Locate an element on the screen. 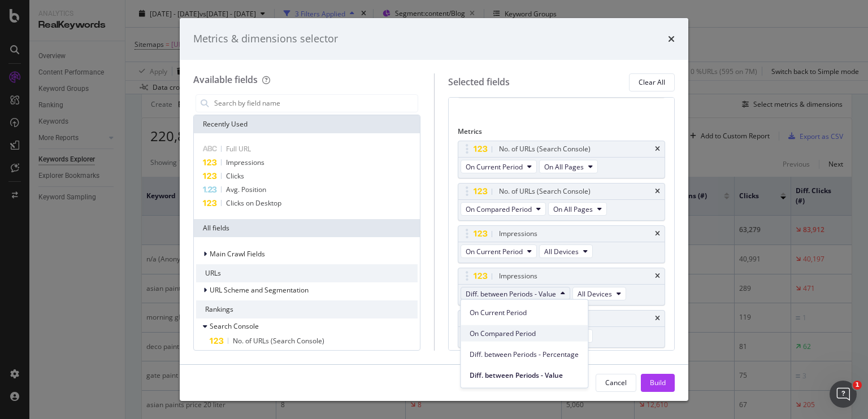 The height and width of the screenshot is (419, 868). div: Available fields is located at coordinates (225, 80).